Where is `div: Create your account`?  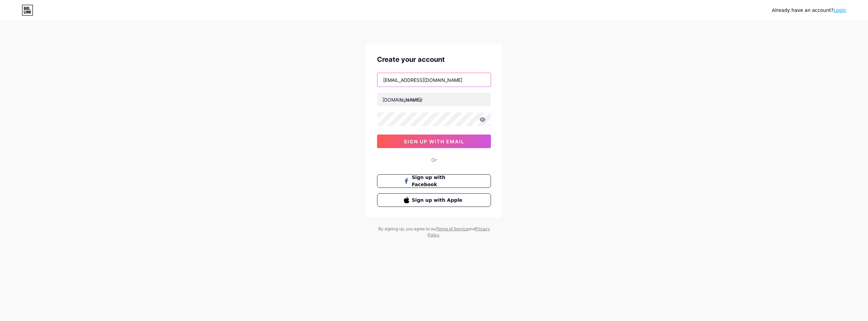
div: Create your account is located at coordinates (434, 59).